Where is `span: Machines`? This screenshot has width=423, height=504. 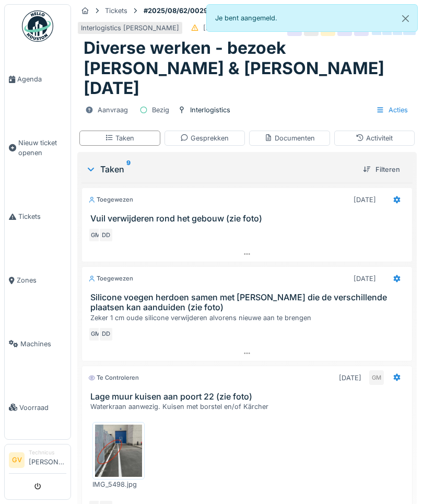
span: Machines is located at coordinates (43, 344).